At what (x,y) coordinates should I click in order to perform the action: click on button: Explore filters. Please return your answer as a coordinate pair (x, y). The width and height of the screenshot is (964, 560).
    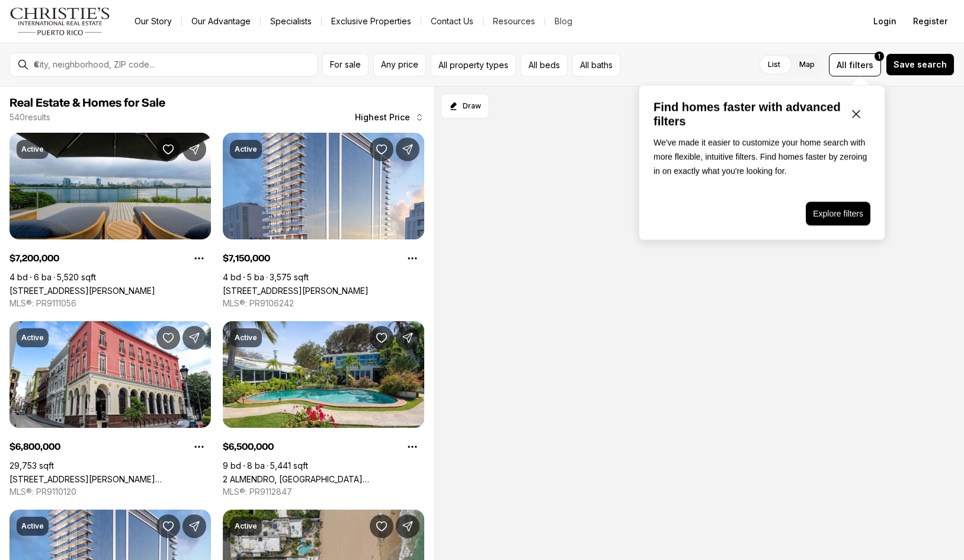
    Looking at the image, I should click on (838, 214).